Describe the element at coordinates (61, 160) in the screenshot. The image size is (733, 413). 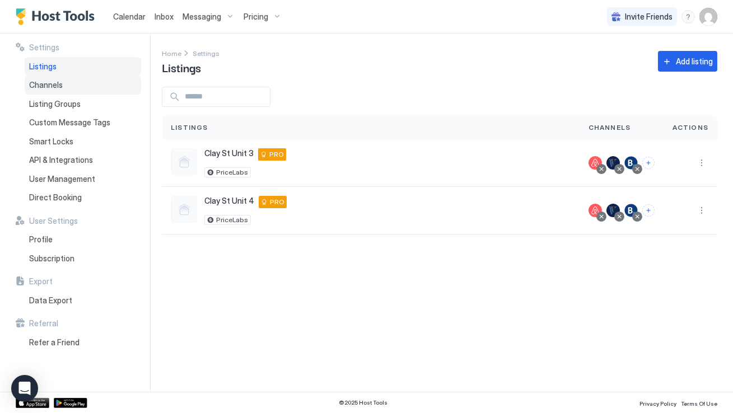
I see `span: API & Integrations` at that location.